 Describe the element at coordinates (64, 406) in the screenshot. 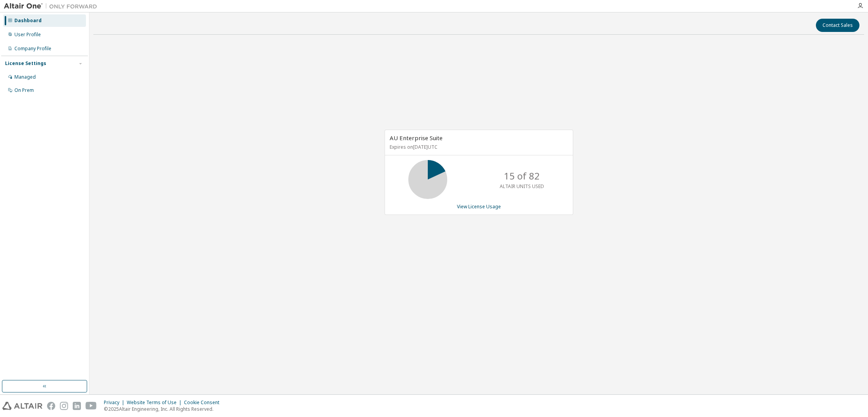

I see `img: instagram.svg` at that location.